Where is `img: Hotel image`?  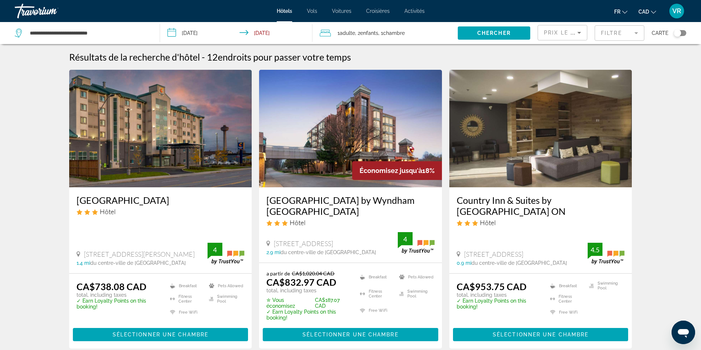 img: Hotel image is located at coordinates (160, 129).